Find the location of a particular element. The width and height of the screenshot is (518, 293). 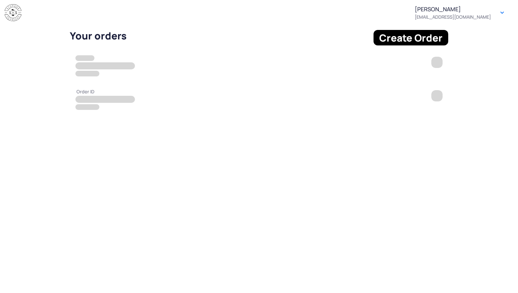

button: Button is located at coordinates (502, 13).